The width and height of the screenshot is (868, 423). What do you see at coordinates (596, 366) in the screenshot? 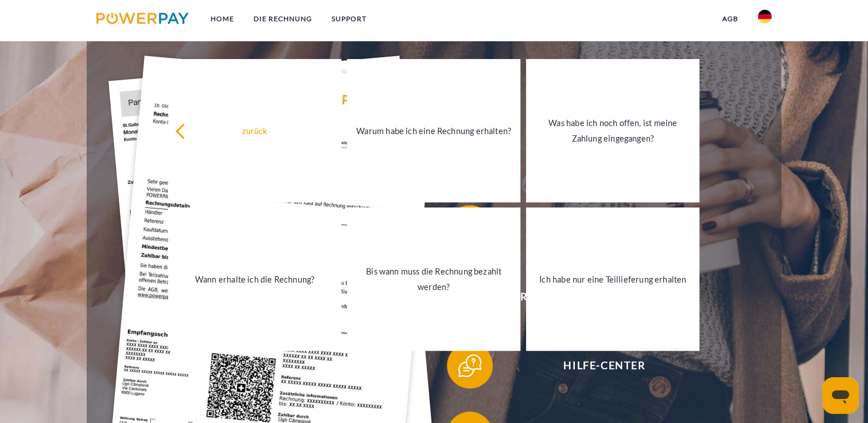
I see `button: Hilfe-Center` at bounding box center [596, 366].